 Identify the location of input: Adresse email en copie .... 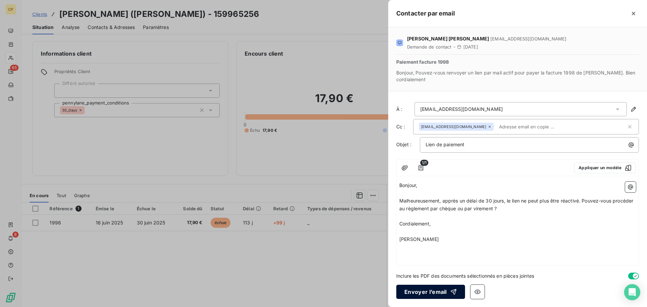
(535, 127).